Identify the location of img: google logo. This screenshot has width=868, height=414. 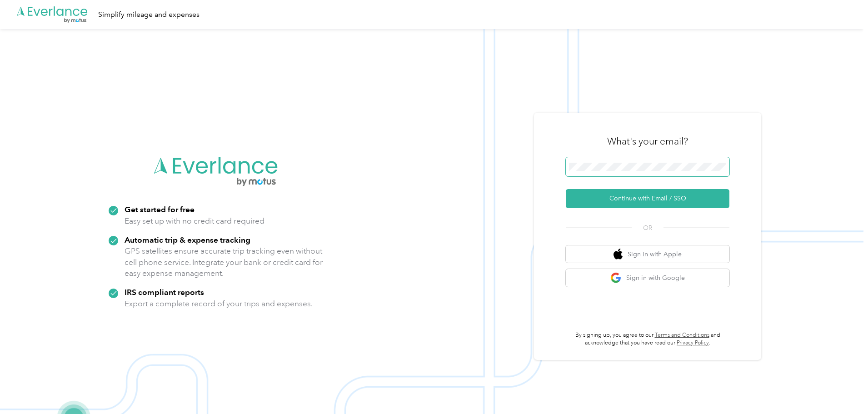
(616, 277).